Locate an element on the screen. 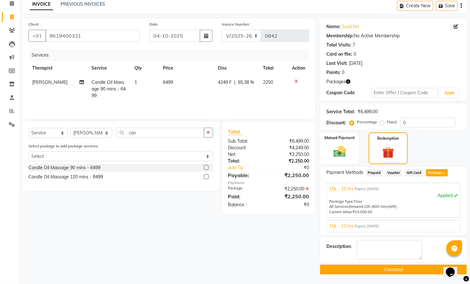 This screenshot has width=470, height=284. th: Action is located at coordinates (299, 68).